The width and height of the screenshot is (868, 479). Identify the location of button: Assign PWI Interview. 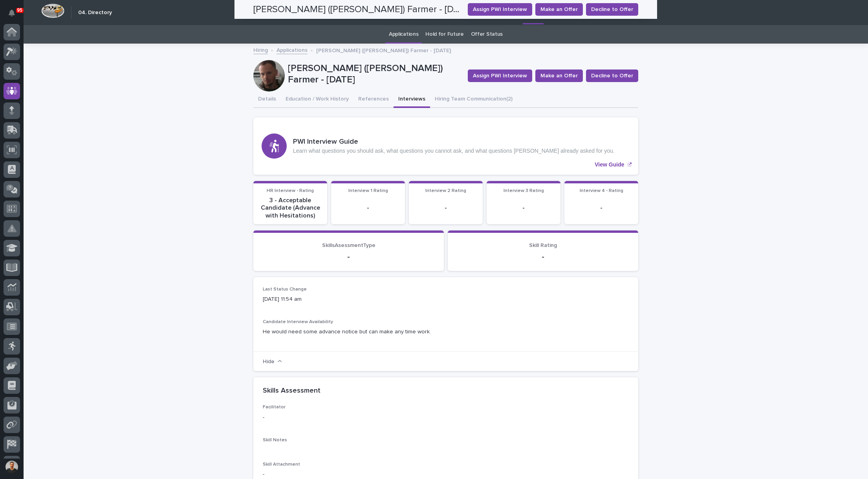
(500, 75).